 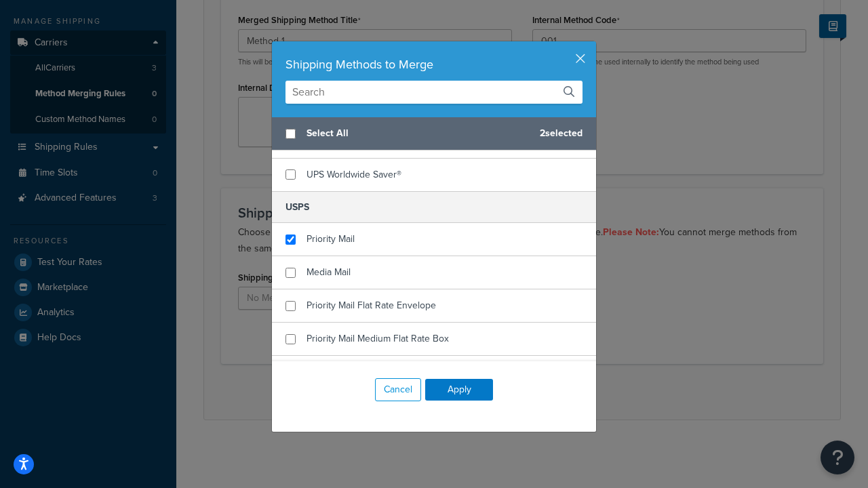 What do you see at coordinates (434, 64) in the screenshot?
I see `div: Shipping Methods to Merge` at bounding box center [434, 64].